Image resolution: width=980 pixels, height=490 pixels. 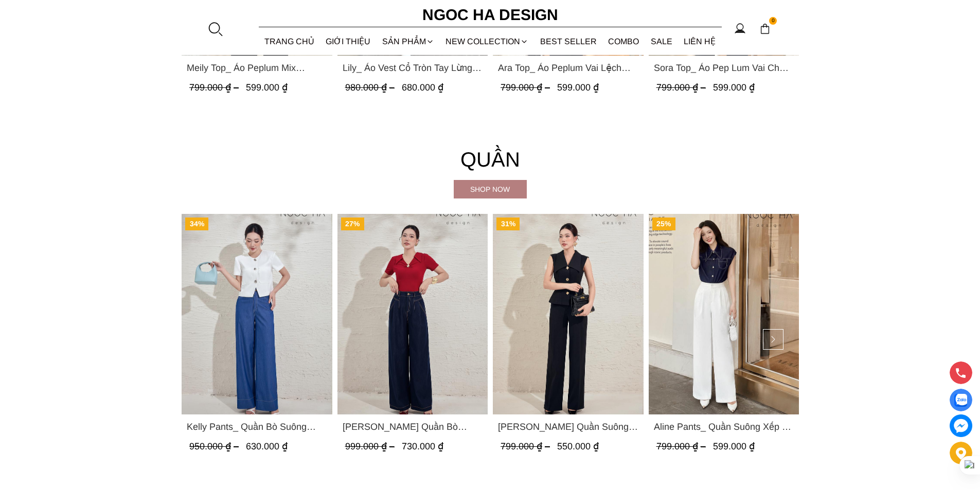 I want to click on a: Product image - Lara Pants_ Quần Suông Trắng Q059, so click(x=568, y=315).